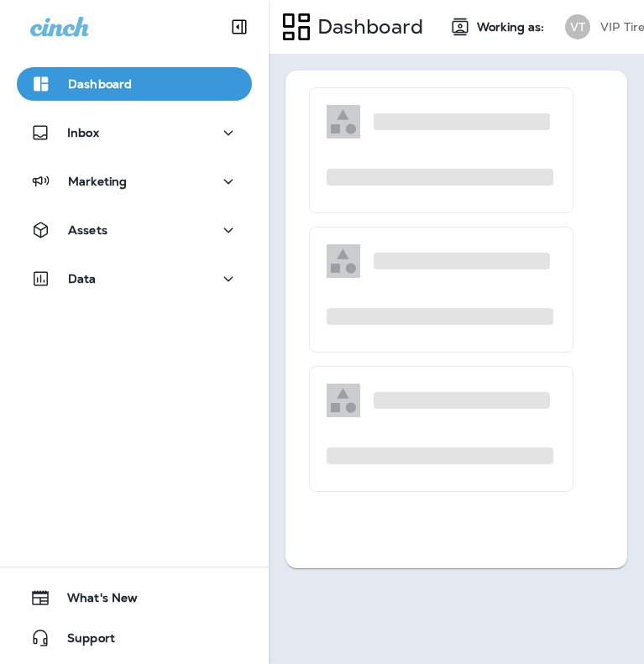 The width and height of the screenshot is (644, 664). Describe the element at coordinates (512, 27) in the screenshot. I see `span: Working as:` at that location.